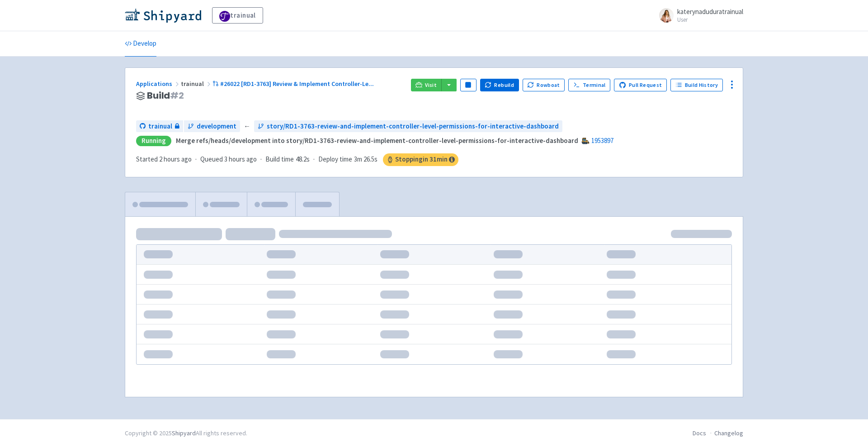 This screenshot has height=438, width=868. I want to click on small: User, so click(710, 20).